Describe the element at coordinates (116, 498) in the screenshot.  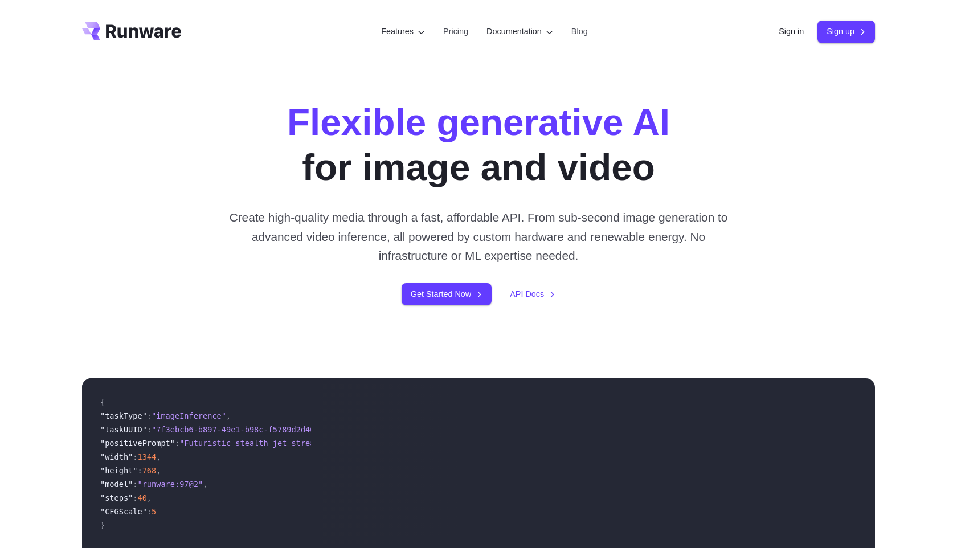
I see `span: "steps"` at that location.